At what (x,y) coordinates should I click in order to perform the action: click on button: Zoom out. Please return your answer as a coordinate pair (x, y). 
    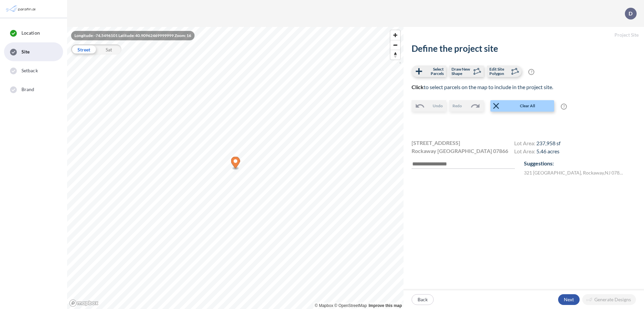
    Looking at the image, I should click on (396, 45).